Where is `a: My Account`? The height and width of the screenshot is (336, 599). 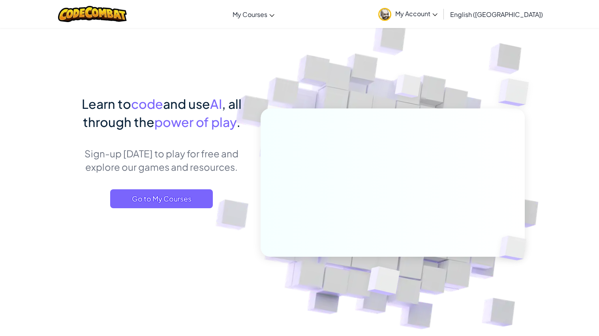 a: My Account is located at coordinates (408, 14).